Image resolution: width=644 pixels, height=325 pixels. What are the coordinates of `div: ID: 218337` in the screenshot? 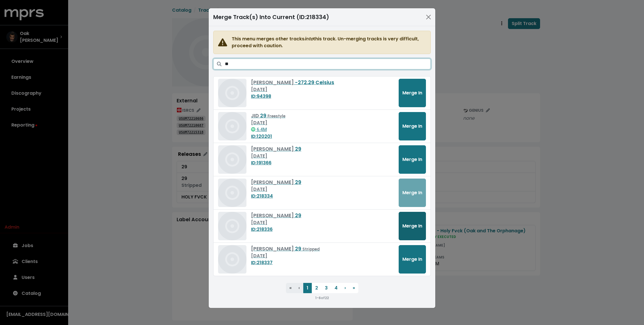 It's located at (322, 263).